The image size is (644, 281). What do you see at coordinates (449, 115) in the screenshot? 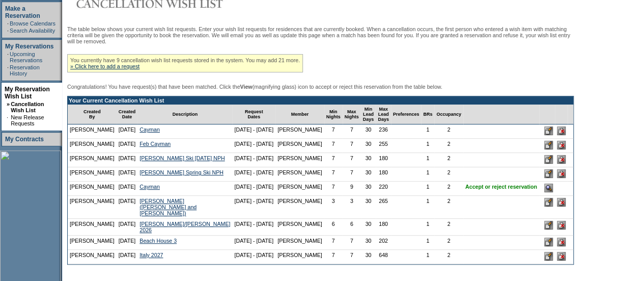
I see `td: Occupancy` at bounding box center [449, 115].